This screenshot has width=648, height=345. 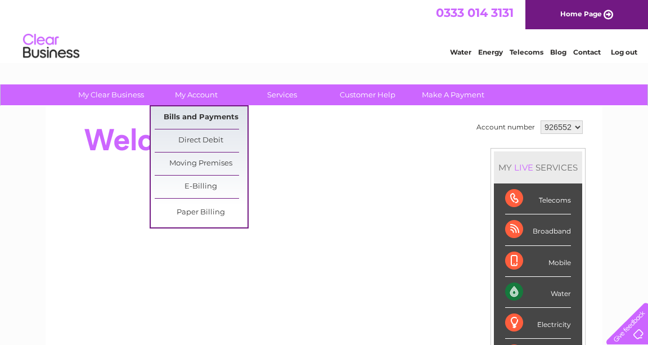 I want to click on span: 0333 014 3131, so click(x=475, y=12).